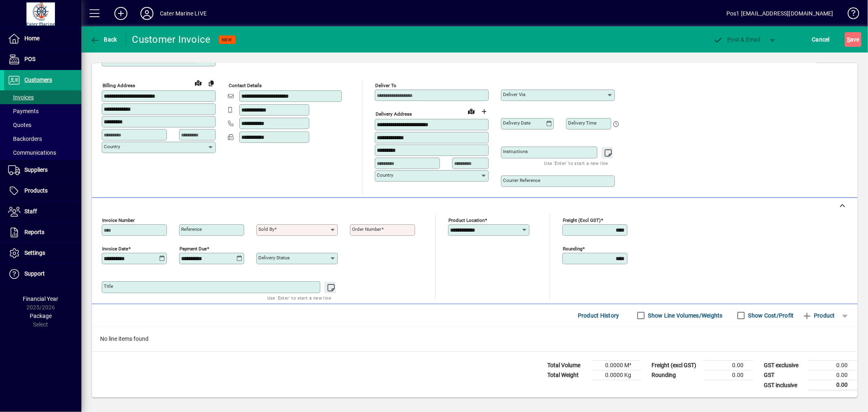 This screenshot has height=412, width=868. Describe the element at coordinates (676, 366) in the screenshot. I see `td: Freight (excl GST)` at that location.